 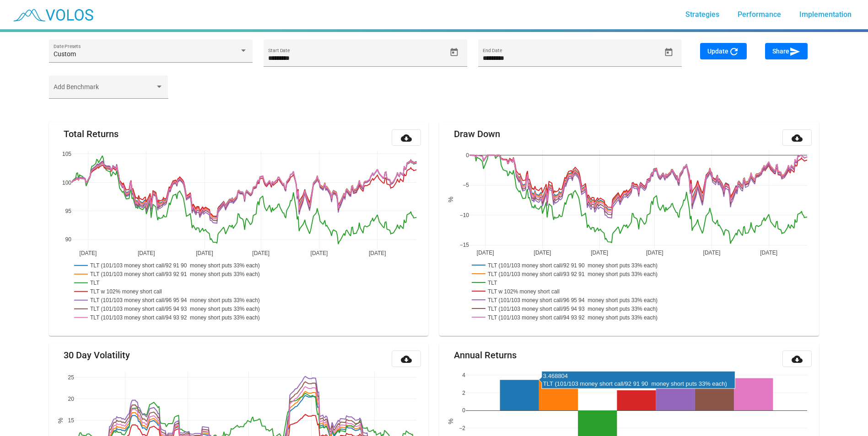 I want to click on span: Performance, so click(x=759, y=14).